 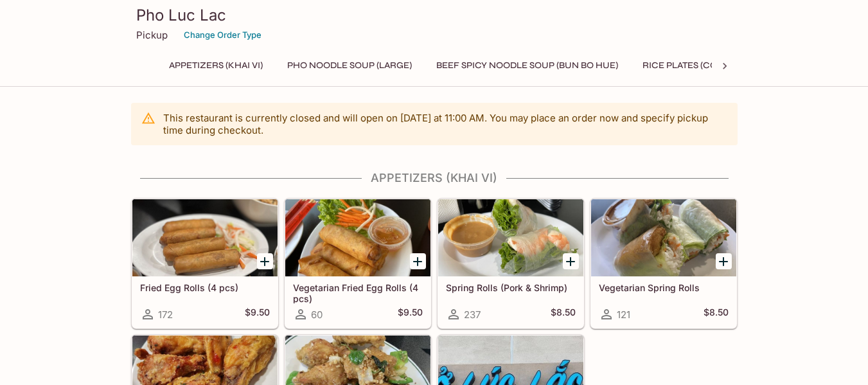 I want to click on h5: Spring Rolls (Pork & Shrimp), so click(x=511, y=288).